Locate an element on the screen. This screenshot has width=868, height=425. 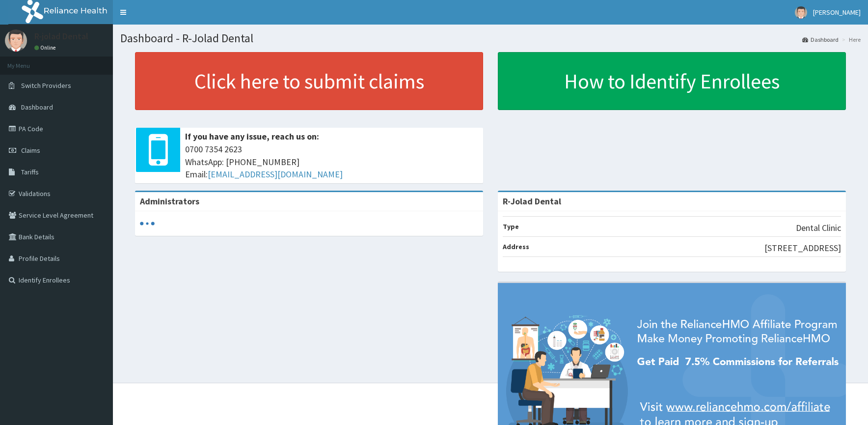
span: Claims is located at coordinates (31, 150).